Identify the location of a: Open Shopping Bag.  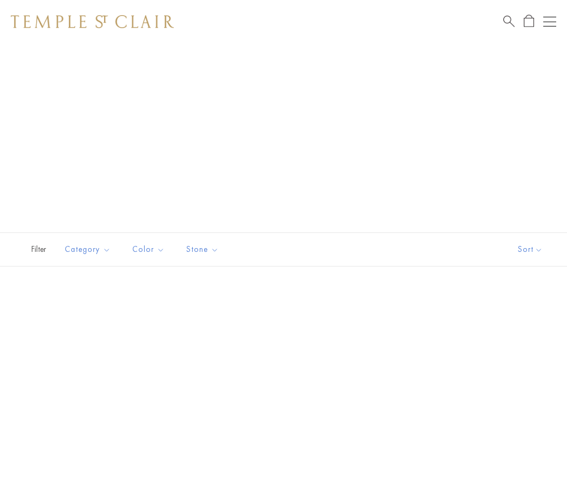
(529, 21).